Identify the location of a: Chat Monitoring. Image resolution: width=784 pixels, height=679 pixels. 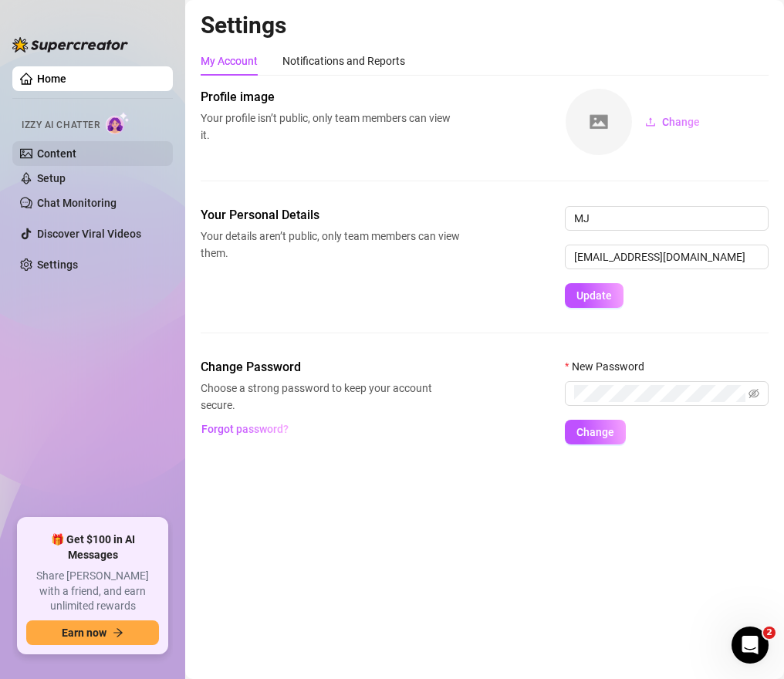
(77, 203).